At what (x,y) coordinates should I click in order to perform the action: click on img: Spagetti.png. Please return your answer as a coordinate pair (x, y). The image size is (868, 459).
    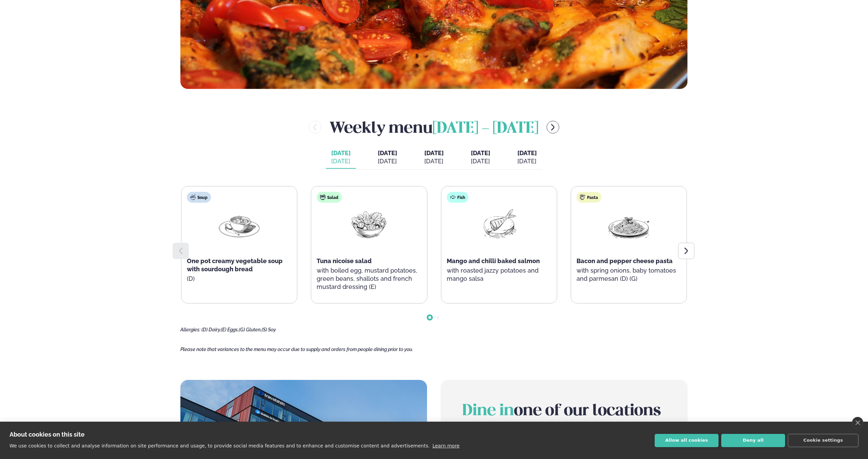
    Looking at the image, I should click on (629, 224).